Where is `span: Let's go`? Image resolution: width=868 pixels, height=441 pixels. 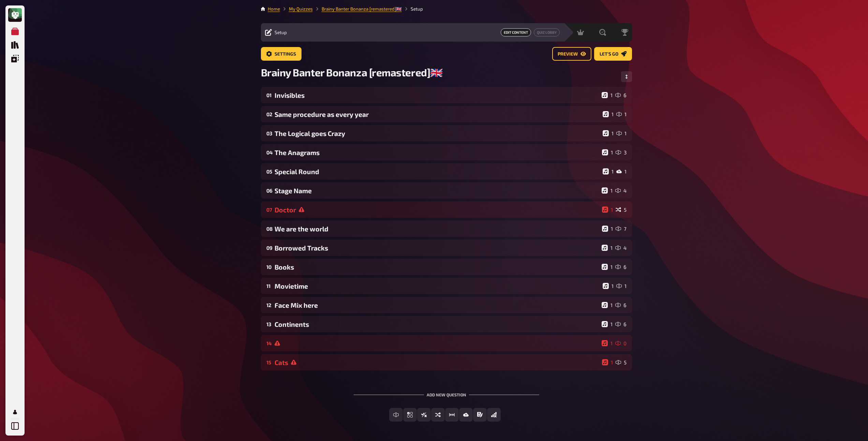 span: Let's go is located at coordinates (609, 54).